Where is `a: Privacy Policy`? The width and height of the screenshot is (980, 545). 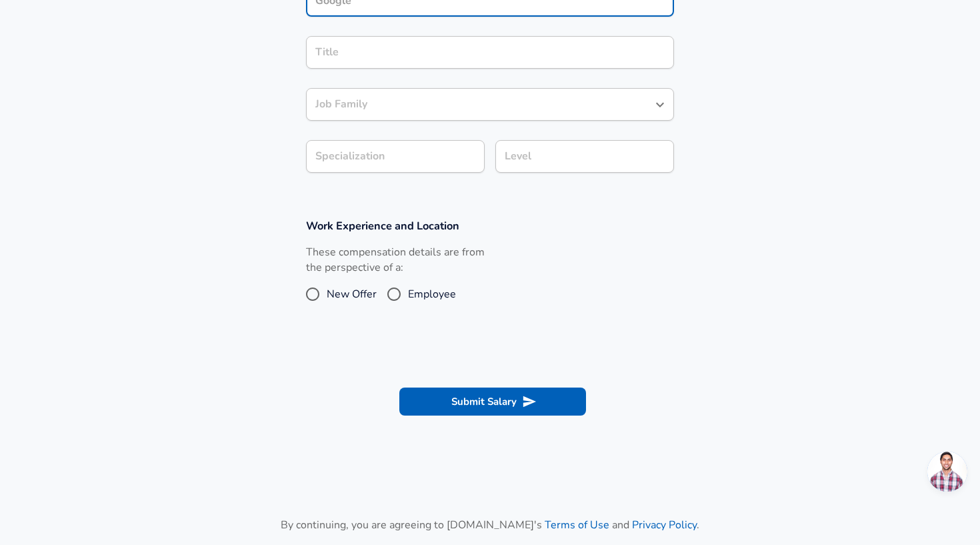
a: Privacy Policy is located at coordinates (664, 525).